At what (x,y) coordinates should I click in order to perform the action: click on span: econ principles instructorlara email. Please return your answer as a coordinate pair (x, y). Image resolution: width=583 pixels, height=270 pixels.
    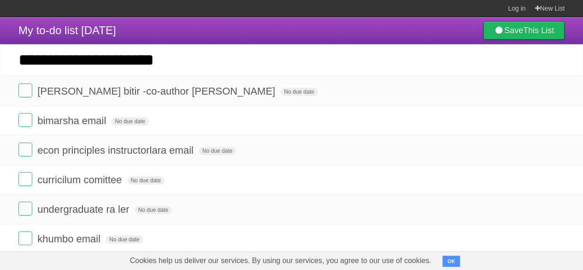
    Looking at the image, I should click on (117, 150).